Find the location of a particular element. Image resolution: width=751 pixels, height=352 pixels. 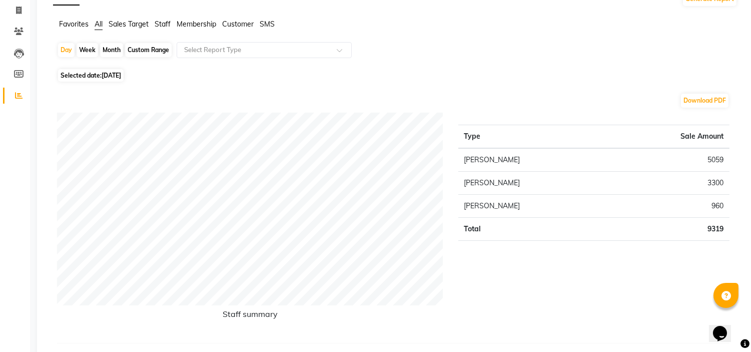

div: Day is located at coordinates (66, 50).